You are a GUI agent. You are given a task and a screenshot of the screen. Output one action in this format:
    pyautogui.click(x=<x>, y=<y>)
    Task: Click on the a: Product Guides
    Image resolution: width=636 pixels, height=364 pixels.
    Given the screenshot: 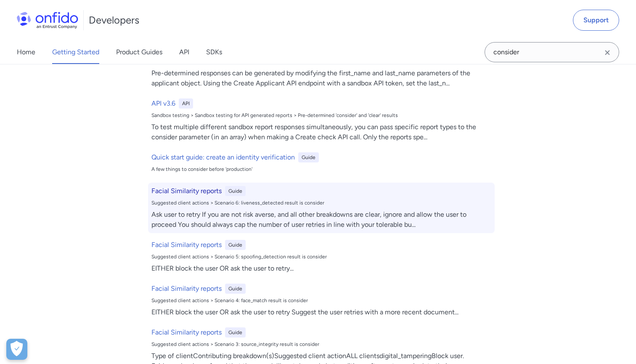 What is the action you would take?
    pyautogui.click(x=139, y=52)
    